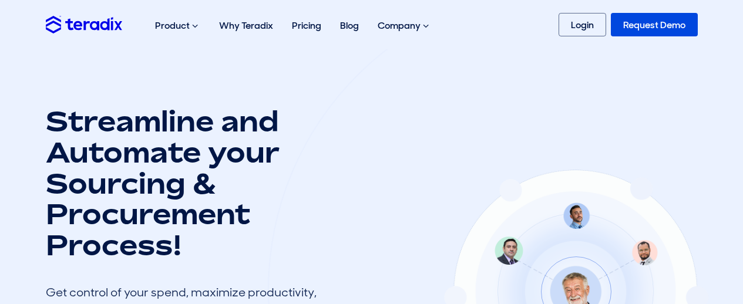 This screenshot has width=743, height=304. Describe the element at coordinates (84, 24) in the screenshot. I see `img: Teradix logo` at that location.